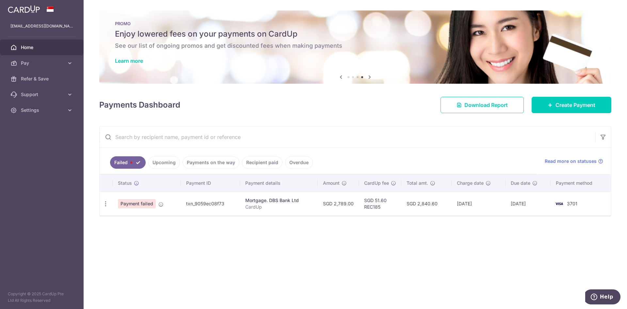 This screenshot has width=627, height=309. I want to click on span: Settings, so click(42, 110).